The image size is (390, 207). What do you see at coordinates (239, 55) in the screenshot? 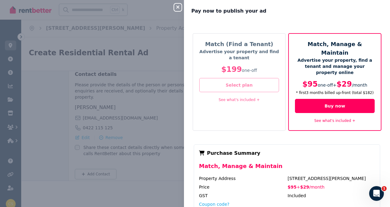
I see `p: Advertise your property and find a tenant` at bounding box center [239, 55].